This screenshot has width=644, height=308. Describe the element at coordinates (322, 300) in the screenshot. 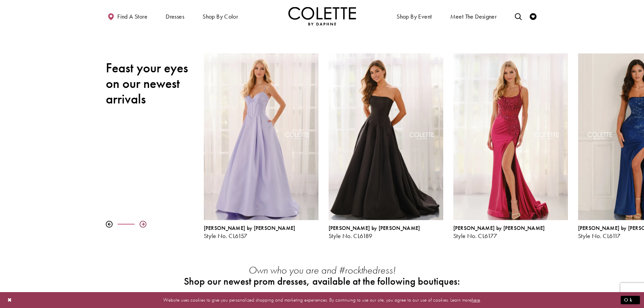

I see `p: Website uses cookies to give you personalized shopping and marketing experiences. By continuing t...` at that location.